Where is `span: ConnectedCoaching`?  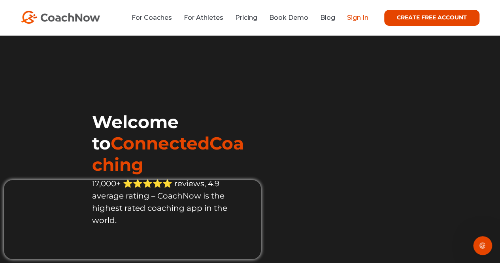 span: ConnectedCoaching is located at coordinates (168, 154).